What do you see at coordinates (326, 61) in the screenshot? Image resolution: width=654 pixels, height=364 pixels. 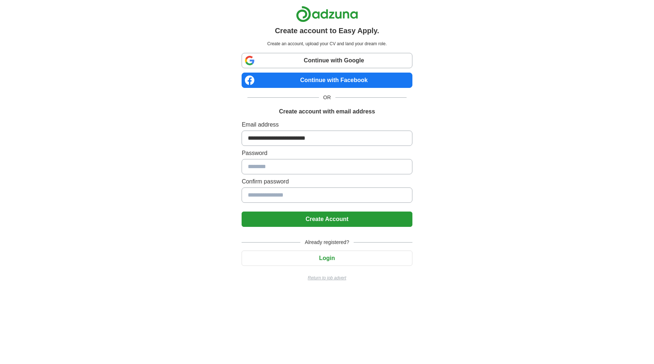 I see `a: Continue with Google` at bounding box center [326, 61].